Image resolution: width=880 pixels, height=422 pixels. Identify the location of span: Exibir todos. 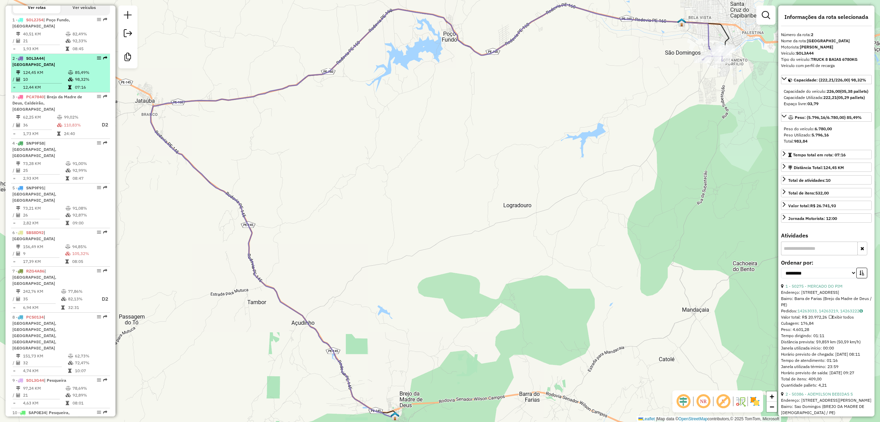
(841, 317).